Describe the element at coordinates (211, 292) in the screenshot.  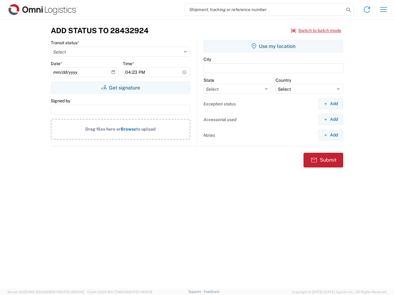
I see `a: Feedback` at that location.